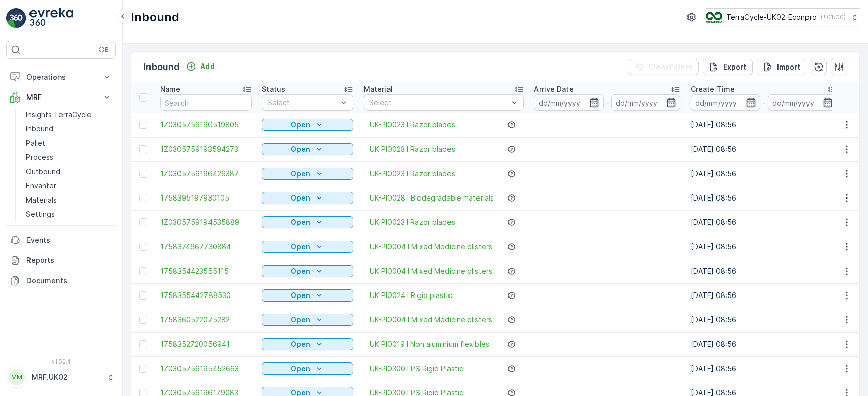  Describe the element at coordinates (771, 17) in the screenshot. I see `p: TerraCycle-UK02-Econpro` at that location.